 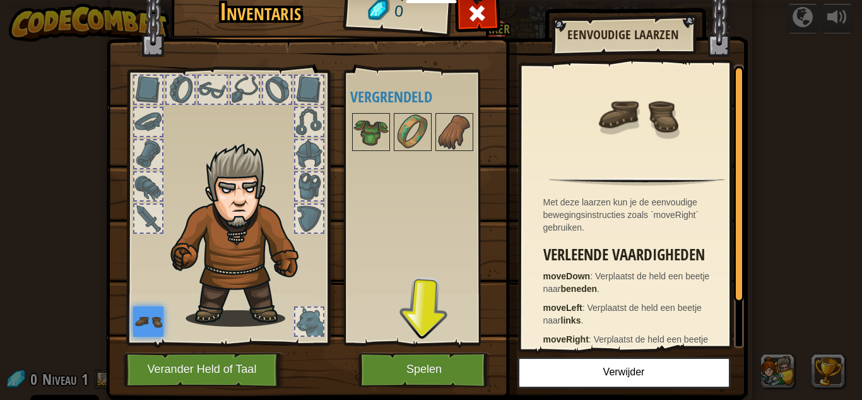 What do you see at coordinates (242, 234) in the screenshot?
I see `img: hair_m2.png` at bounding box center [242, 234].